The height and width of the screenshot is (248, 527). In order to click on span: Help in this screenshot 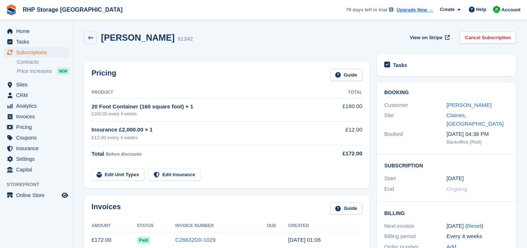, I will do `click(481, 10)`.